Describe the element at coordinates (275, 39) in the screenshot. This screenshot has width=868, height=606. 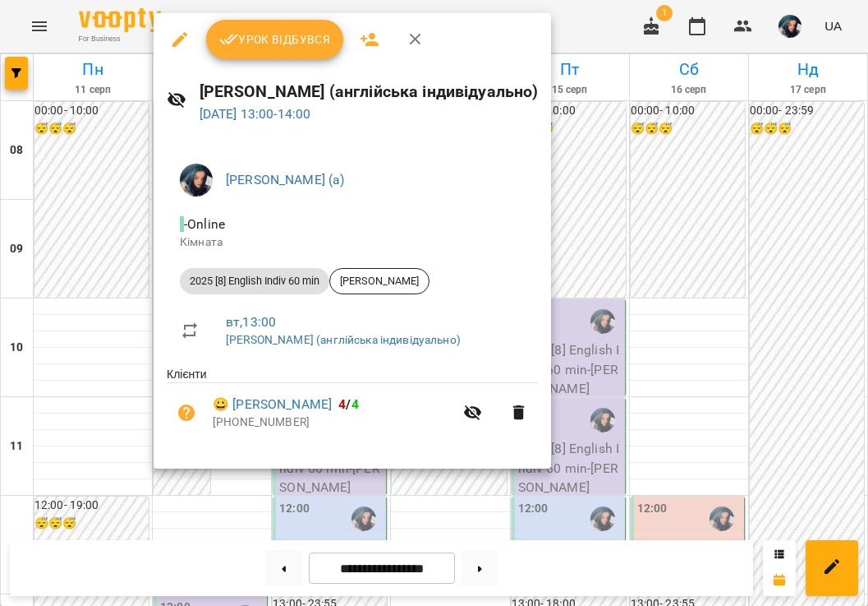
I see `span: Урок відбувся` at that location.